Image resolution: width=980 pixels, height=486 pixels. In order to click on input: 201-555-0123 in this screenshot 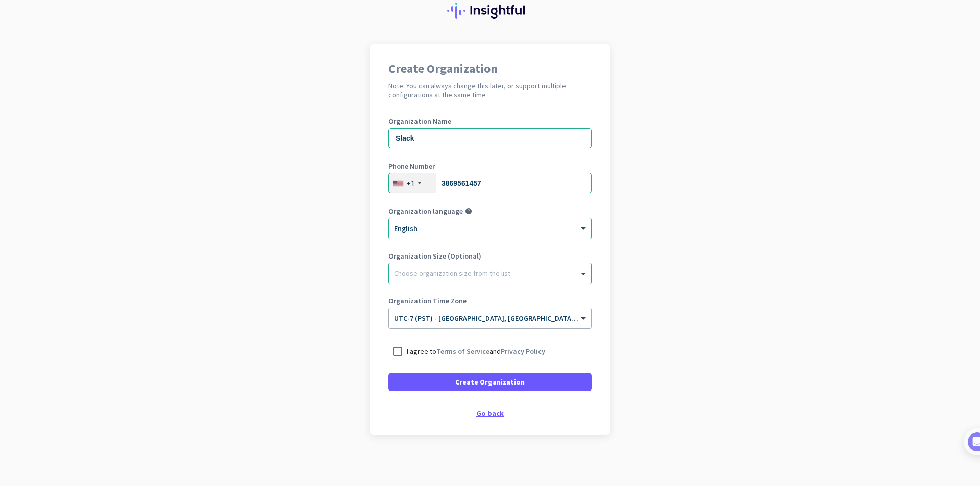, I will do `click(490, 183)`.